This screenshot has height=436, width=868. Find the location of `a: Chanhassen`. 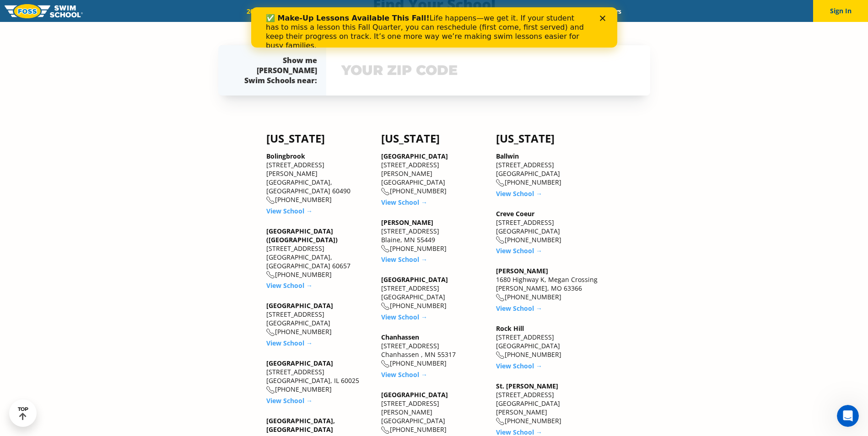

a: Chanhassen is located at coordinates (400, 337).